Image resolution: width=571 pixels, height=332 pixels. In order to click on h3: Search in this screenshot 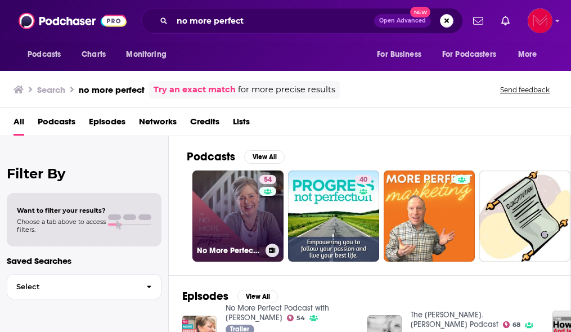, I will do `click(51, 89)`.